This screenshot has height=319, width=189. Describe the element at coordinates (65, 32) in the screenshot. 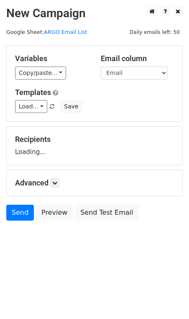

I see `a: ARGO Email List` at that location.